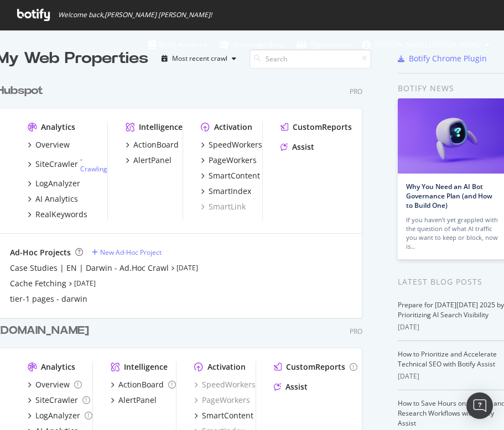 The image size is (504, 430). Describe the element at coordinates (127, 252) in the screenshot. I see `a: New Ad-Hoc Project` at that location.